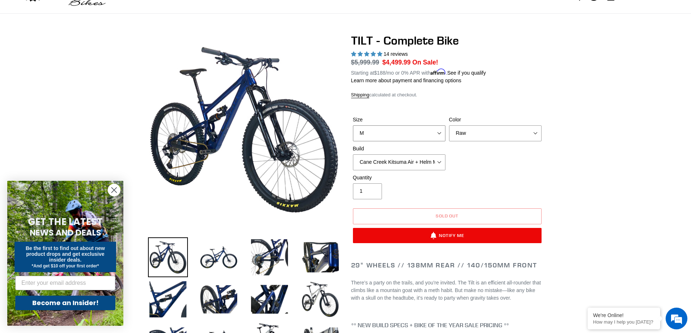 Image resolution: width=691 pixels, height=333 pixels. What do you see at coordinates (438, 72) in the screenshot?
I see `span: Affirm` at bounding box center [438, 72].